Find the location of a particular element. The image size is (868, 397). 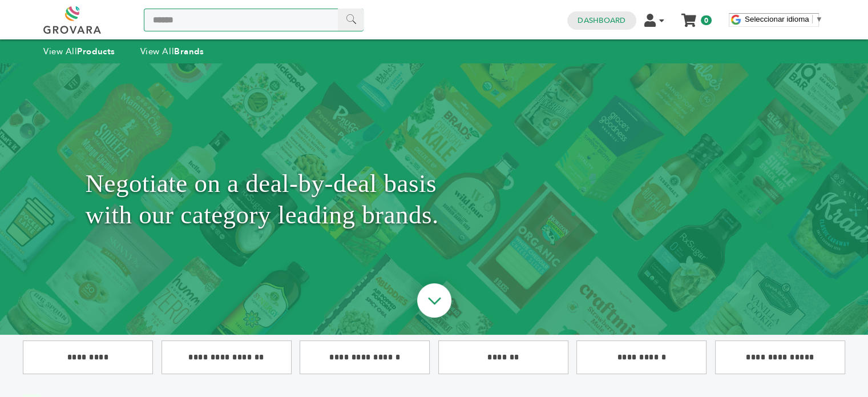

strong: Products is located at coordinates (96, 52).